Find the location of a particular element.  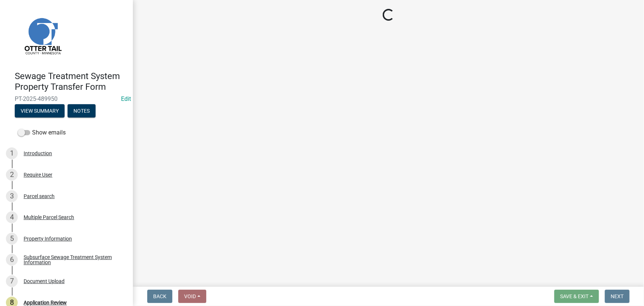

span: Save & Exit is located at coordinates (574, 296).